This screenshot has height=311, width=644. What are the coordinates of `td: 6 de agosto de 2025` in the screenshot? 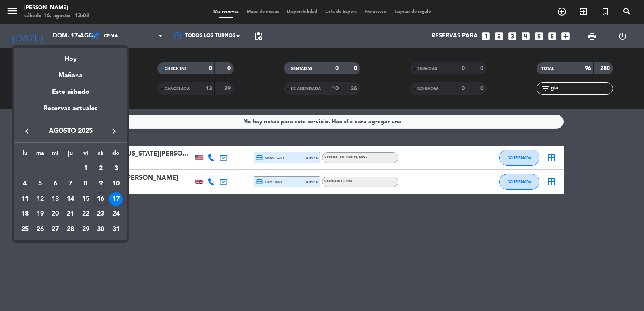 It's located at (55, 184).